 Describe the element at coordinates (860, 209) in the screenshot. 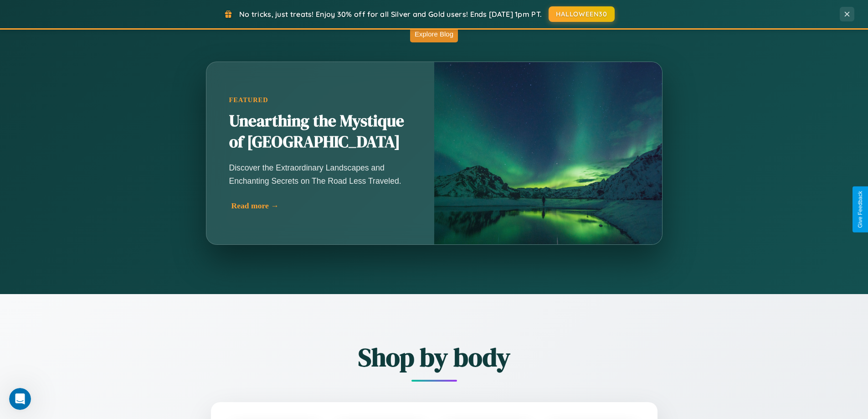

I see `div: Give Feedback` at that location.